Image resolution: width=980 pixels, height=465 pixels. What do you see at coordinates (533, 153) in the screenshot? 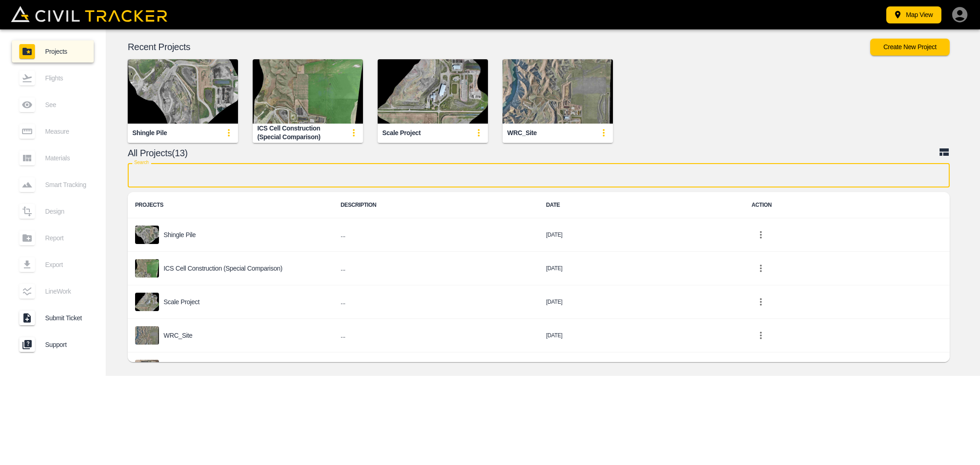
I see `p: All Projects(13)` at bounding box center [533, 153].